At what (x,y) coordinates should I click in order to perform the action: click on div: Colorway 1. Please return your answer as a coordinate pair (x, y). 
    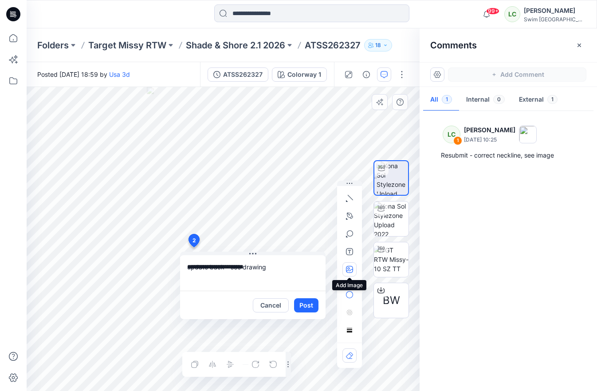
    Looking at the image, I should click on (305, 75).